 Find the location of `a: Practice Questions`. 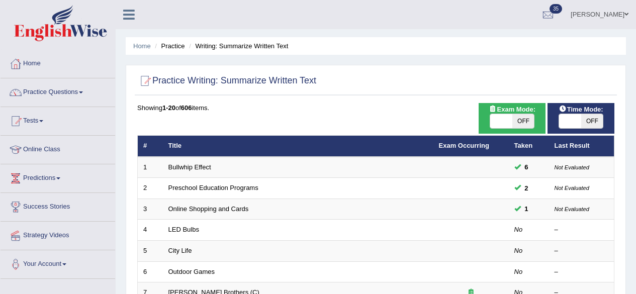

a: Practice Questions is located at coordinates (58, 91).